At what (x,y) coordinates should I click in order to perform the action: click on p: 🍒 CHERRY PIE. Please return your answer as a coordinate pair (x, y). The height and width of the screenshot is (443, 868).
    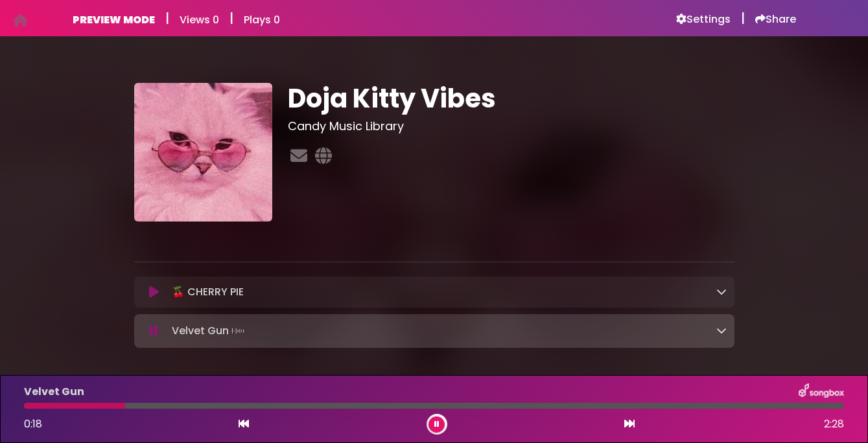
    Looking at the image, I should click on (207, 292).